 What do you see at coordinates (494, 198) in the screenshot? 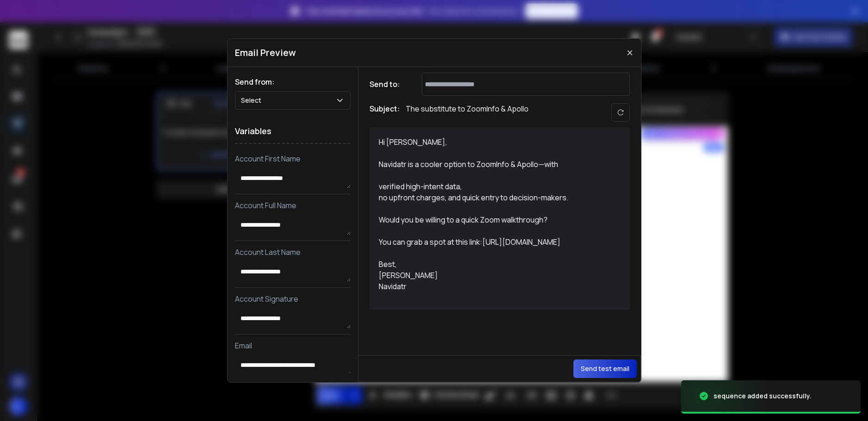
I see `div: no upfront charges, and quick entry to decision-makers.` at bounding box center [494, 198].